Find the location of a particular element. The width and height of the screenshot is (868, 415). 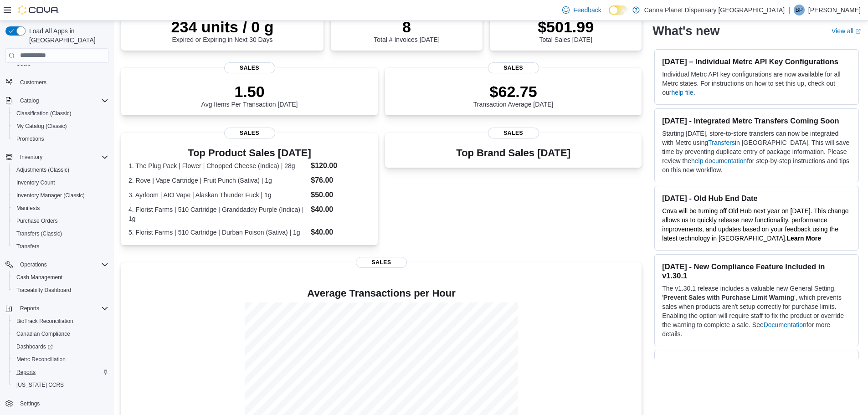

button: Manifests is located at coordinates (60, 208).